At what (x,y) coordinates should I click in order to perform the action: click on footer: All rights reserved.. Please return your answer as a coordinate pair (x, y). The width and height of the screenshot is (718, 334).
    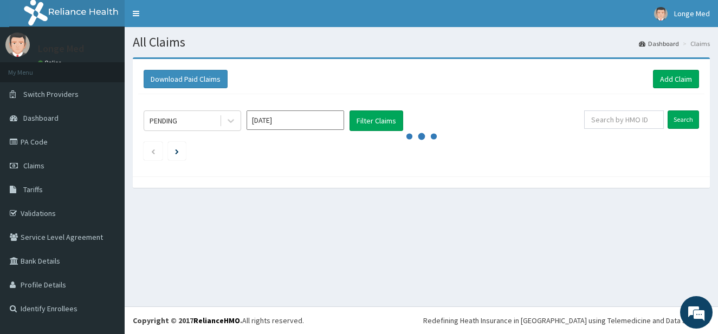
    Looking at the image, I should click on (421, 320).